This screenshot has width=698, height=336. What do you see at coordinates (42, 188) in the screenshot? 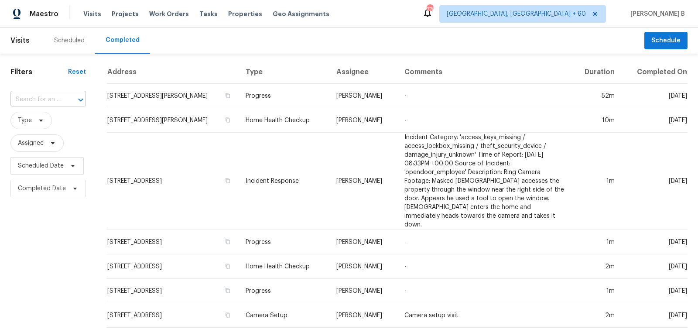
I see `span: Completed Date` at bounding box center [42, 188].